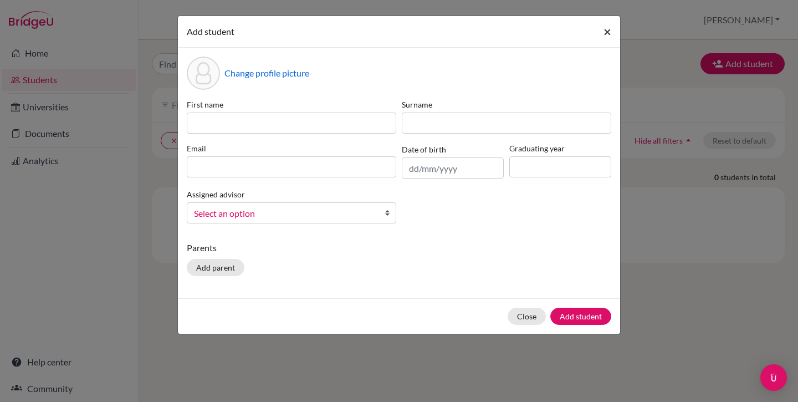 This screenshot has width=798, height=402. Describe the element at coordinates (292, 104) in the screenshot. I see `label: First name` at that location.